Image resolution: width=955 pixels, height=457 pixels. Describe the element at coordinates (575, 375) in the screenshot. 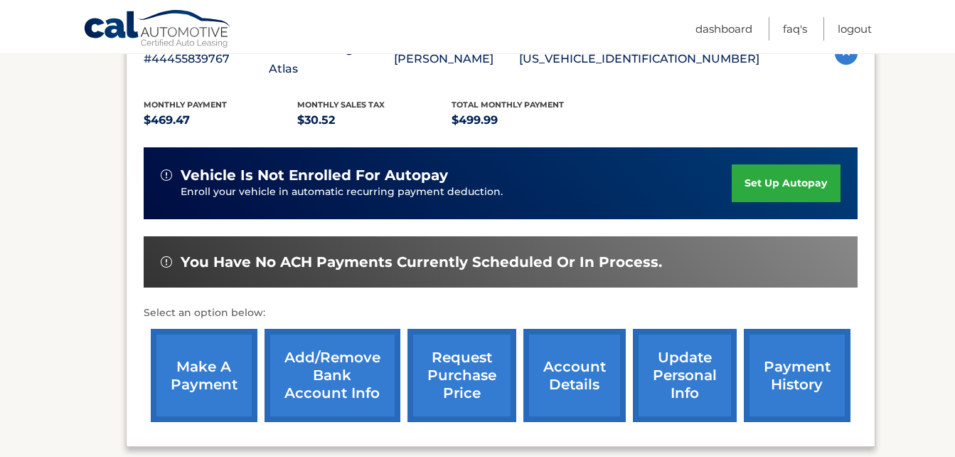

I see `a: account details` at that location.